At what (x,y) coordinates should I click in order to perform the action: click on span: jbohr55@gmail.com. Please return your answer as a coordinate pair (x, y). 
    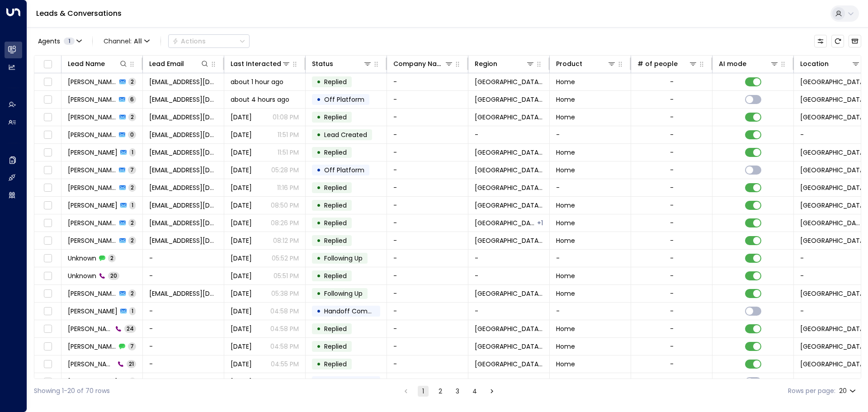
    Looking at the image, I should click on (183, 100).